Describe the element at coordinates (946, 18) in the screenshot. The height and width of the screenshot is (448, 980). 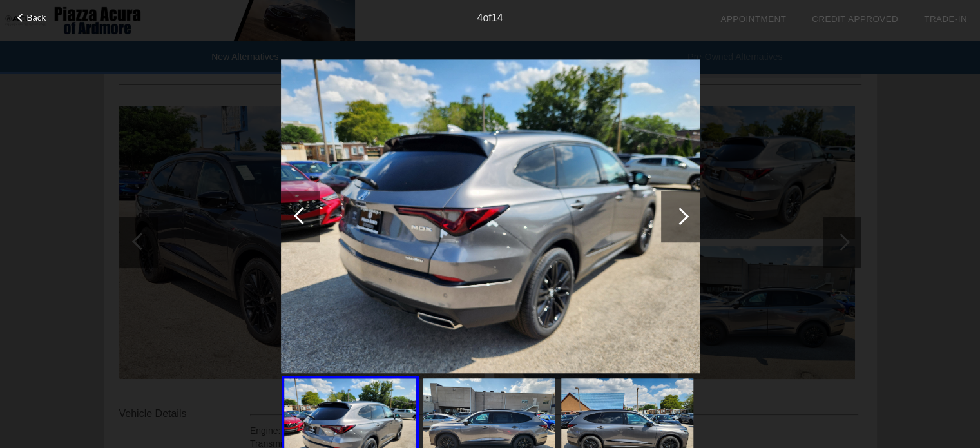
I see `a: Trade-In` at that location.